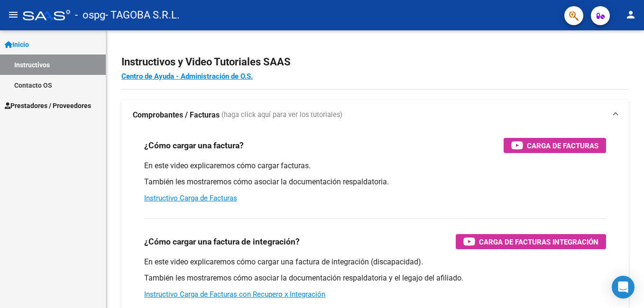  What do you see at coordinates (16, 45) in the screenshot?
I see `span: Inicio` at bounding box center [16, 45].